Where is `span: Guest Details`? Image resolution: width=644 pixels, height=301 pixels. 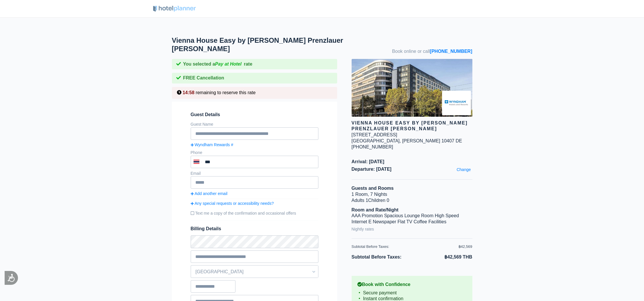 span: Guest Details is located at coordinates (254, 114).